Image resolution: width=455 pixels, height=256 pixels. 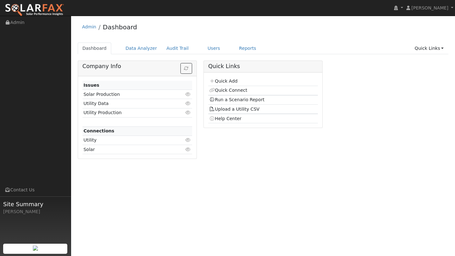 What do you see at coordinates (223, 81) in the screenshot?
I see `a: Quick Add` at bounding box center [223, 81].